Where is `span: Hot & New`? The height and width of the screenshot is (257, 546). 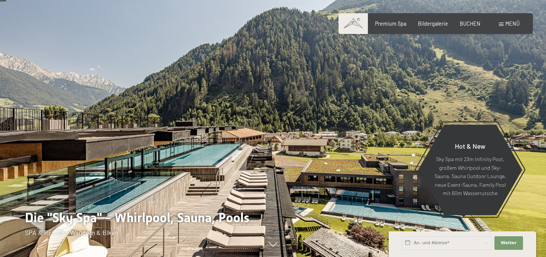 span: Hot & New is located at coordinates (470, 146).